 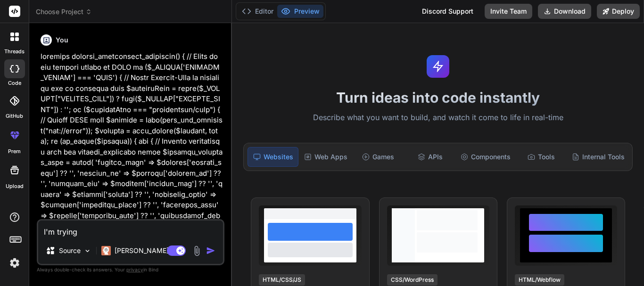 What do you see at coordinates (257, 12) in the screenshot?
I see `button: Editor` at bounding box center [257, 12].